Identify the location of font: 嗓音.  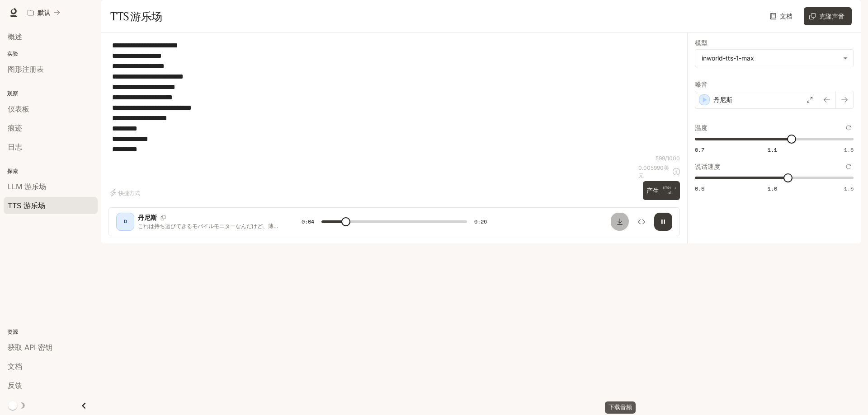
(702, 84).